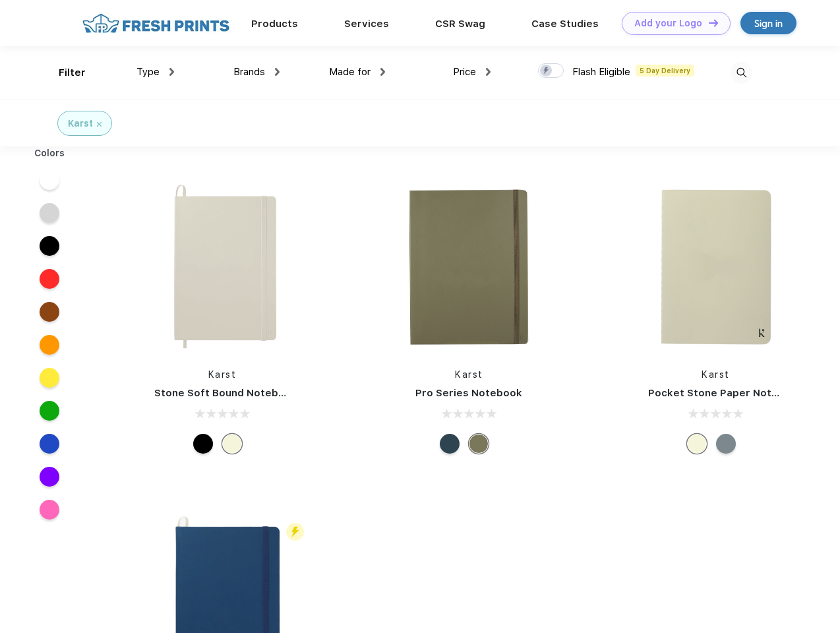  What do you see at coordinates (49, 153) in the screenshot?
I see `div: Colors` at bounding box center [49, 153].